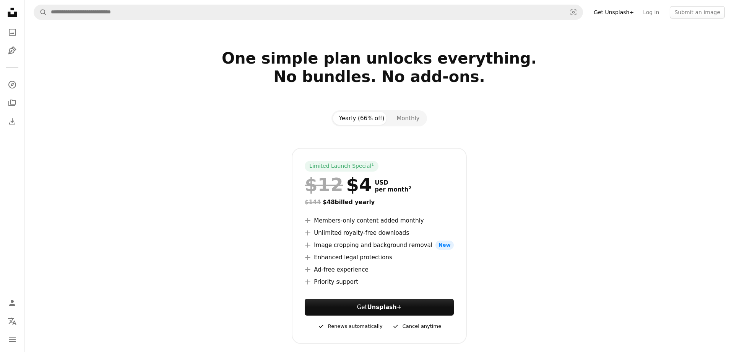 The image size is (734, 352). Describe the element at coordinates (342, 166) in the screenshot. I see `div: Limited Launch Special` at that location.